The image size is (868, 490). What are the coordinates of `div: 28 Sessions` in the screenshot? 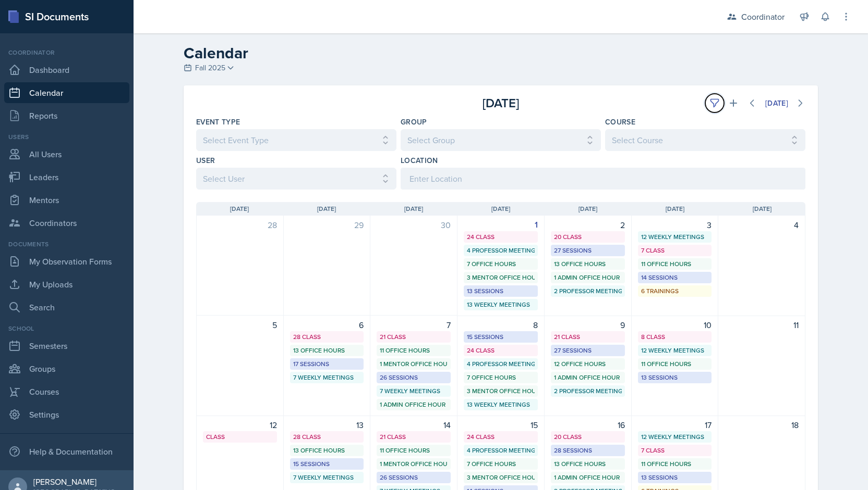 It's located at (588, 451).